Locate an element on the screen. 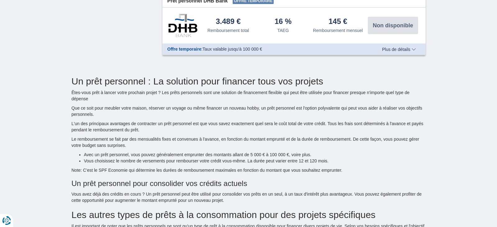 The width and height of the screenshot is (497, 227). button: Plus de détails is located at coordinates (399, 49).